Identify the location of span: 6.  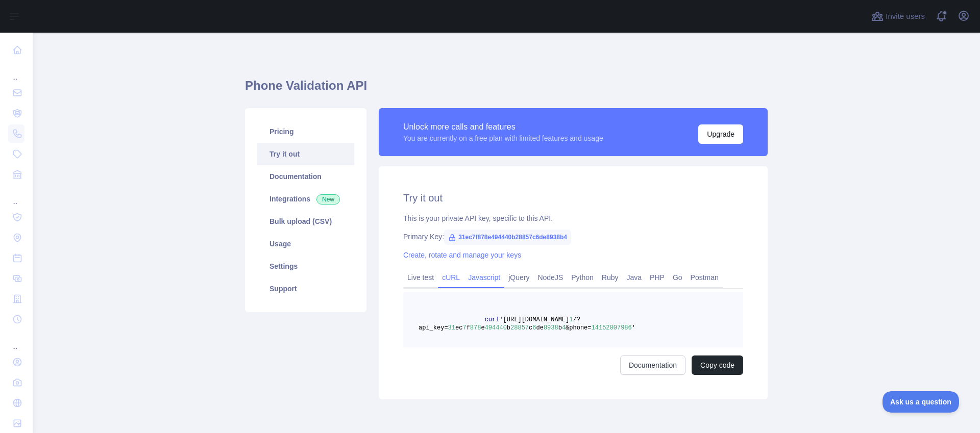
(533, 328).